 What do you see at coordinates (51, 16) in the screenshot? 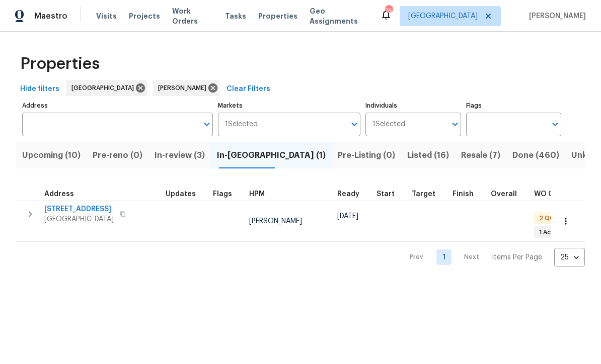
I see `span: Maestro` at bounding box center [51, 16].